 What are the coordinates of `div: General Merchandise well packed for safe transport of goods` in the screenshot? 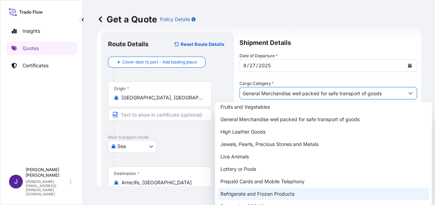 It's located at (323, 120).